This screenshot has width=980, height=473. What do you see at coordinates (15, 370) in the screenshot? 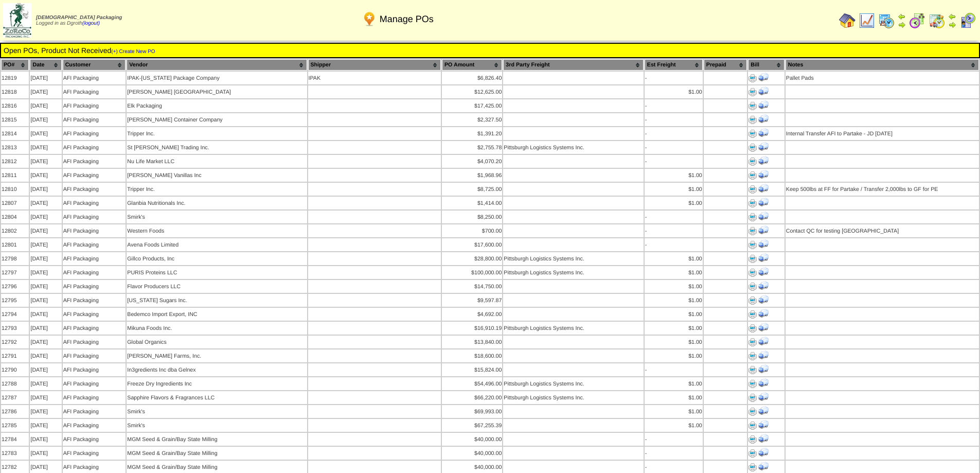
I see `td: 12790` at bounding box center [15, 370].